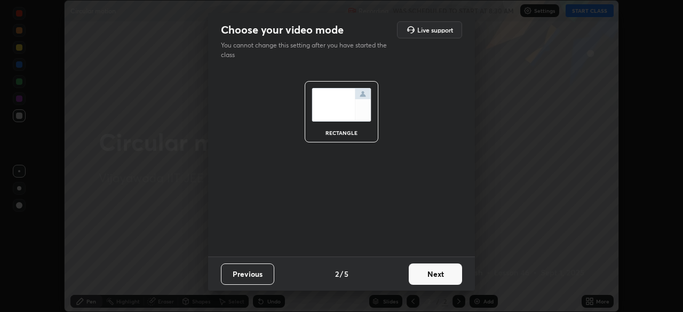 Image resolution: width=683 pixels, height=312 pixels. I want to click on h2: Choose your video mode, so click(282, 30).